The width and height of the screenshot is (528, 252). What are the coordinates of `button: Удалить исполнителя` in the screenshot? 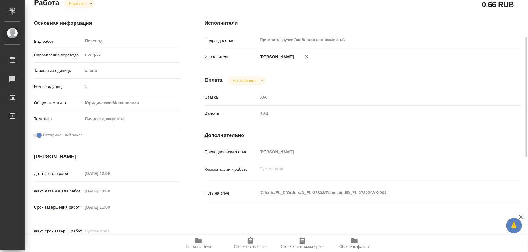 It's located at (307, 57).